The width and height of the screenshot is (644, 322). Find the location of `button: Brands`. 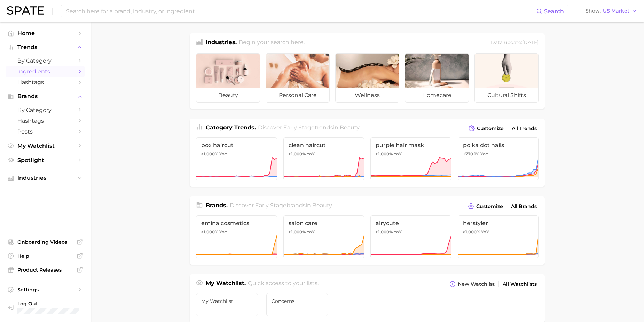

button: Brands is located at coordinates (46, 96).